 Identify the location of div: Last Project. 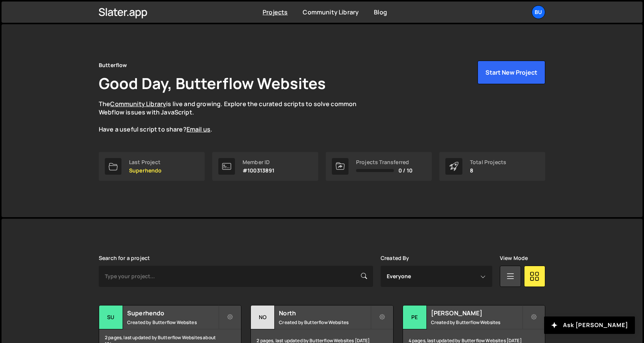
(145, 162).